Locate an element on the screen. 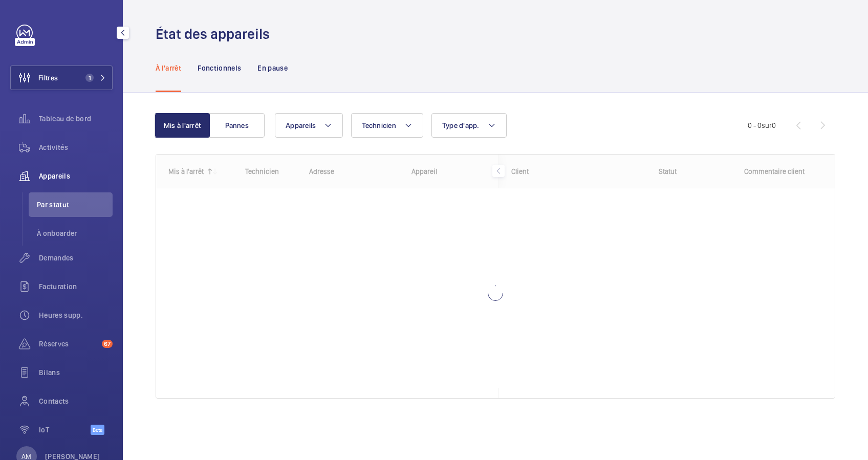 This screenshot has height=460, width=868. span: Contacts is located at coordinates (76, 401).